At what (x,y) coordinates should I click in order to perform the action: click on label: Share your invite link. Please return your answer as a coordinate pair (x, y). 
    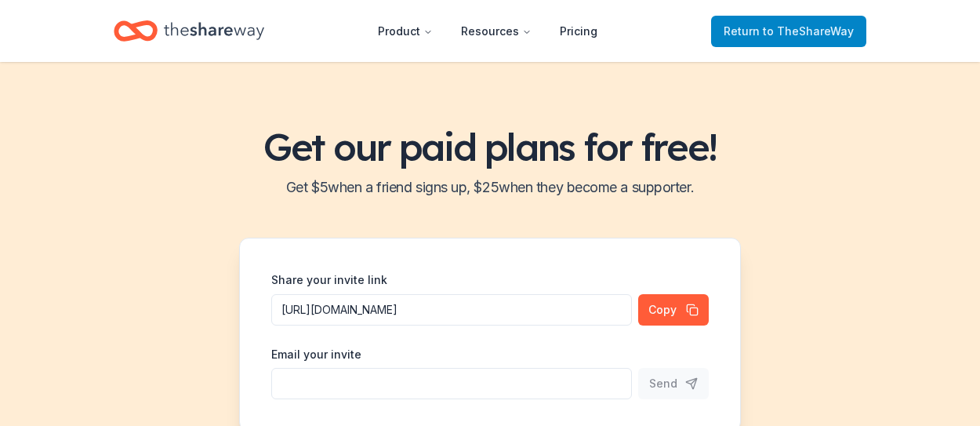
    Looking at the image, I should click on (330, 280).